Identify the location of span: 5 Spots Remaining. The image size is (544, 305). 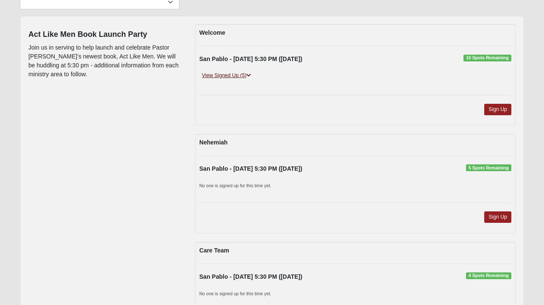
(488, 168).